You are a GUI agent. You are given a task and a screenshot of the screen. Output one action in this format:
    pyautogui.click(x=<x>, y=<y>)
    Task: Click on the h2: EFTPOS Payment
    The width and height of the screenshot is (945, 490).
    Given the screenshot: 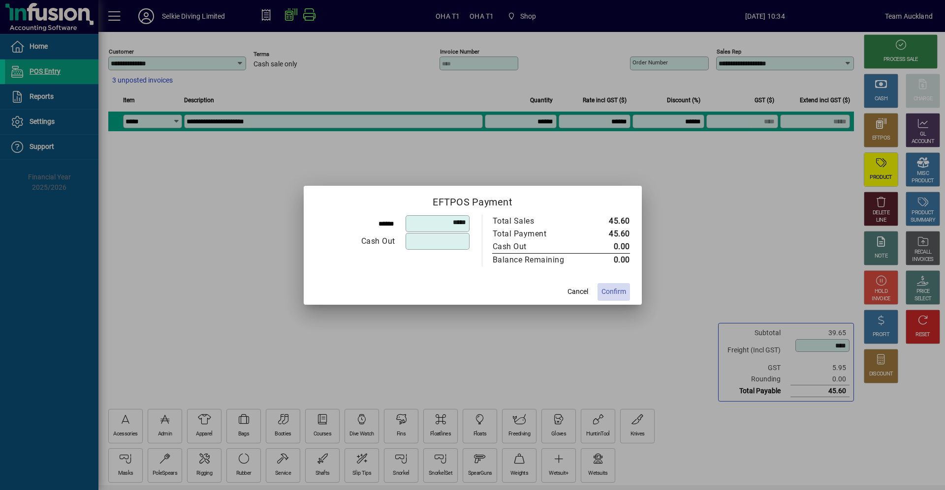 What is the action you would take?
    pyautogui.click(x=472, y=200)
    